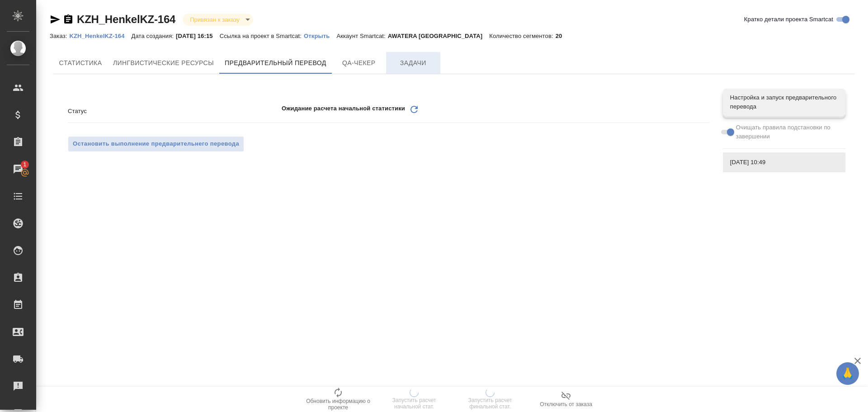 The image size is (868, 412). I want to click on p: Количество сегментов:, so click(522, 36).